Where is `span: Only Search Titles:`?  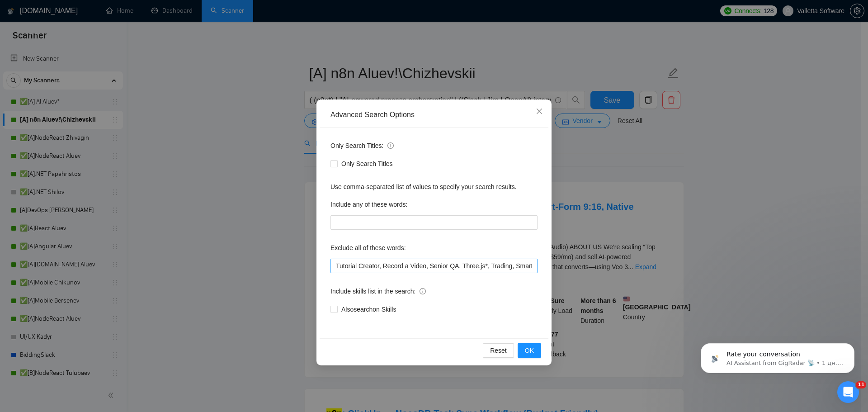 span: Only Search Titles: is located at coordinates (363, 146).